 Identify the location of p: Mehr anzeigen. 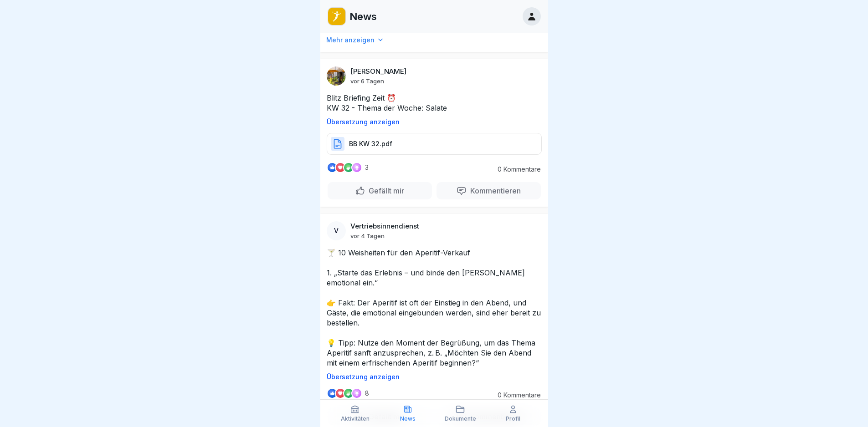
(351, 40).